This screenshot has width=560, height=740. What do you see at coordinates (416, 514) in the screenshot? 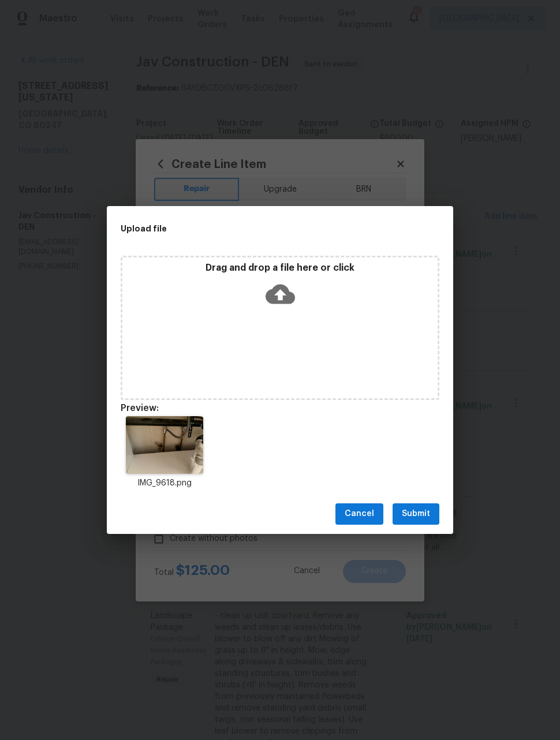
I see `span: Submit` at bounding box center [416, 514].